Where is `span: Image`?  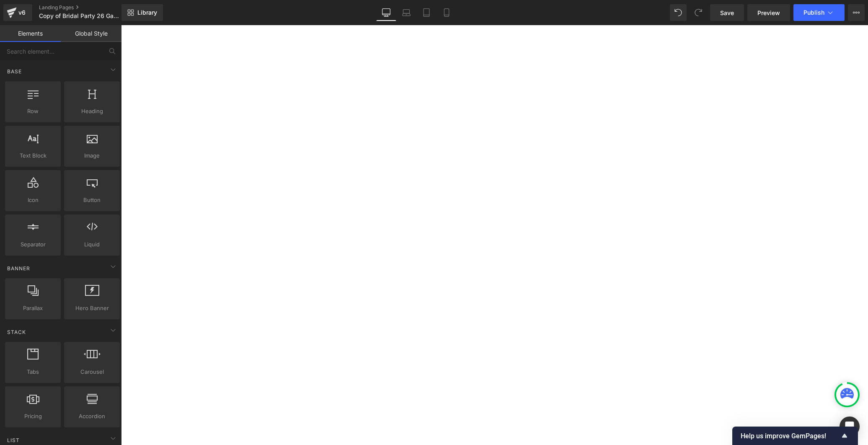 span: Image is located at coordinates (92, 156).